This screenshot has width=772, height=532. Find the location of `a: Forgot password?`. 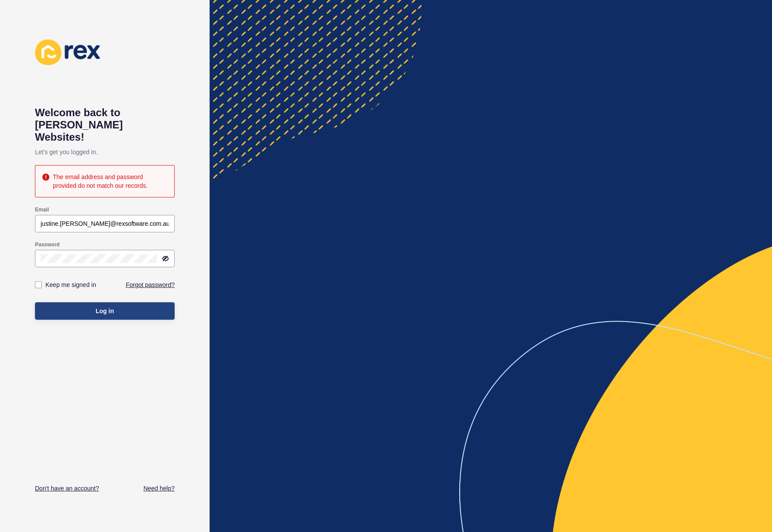

a: Forgot password? is located at coordinates (150, 285).